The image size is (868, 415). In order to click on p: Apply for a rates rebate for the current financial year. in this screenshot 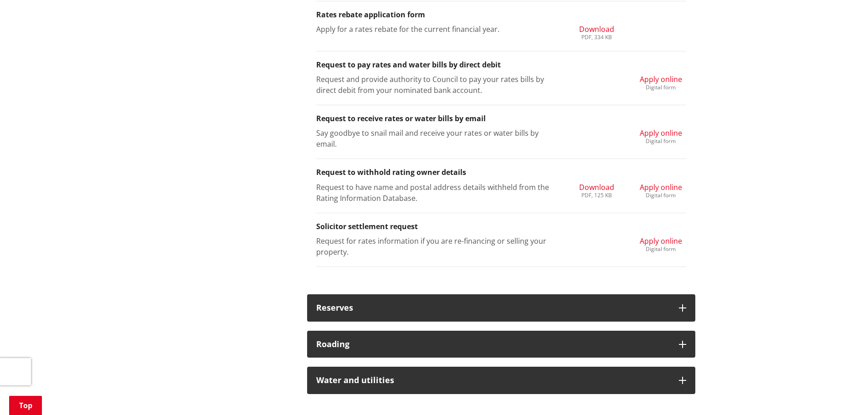, I will do `click(437, 29)`.